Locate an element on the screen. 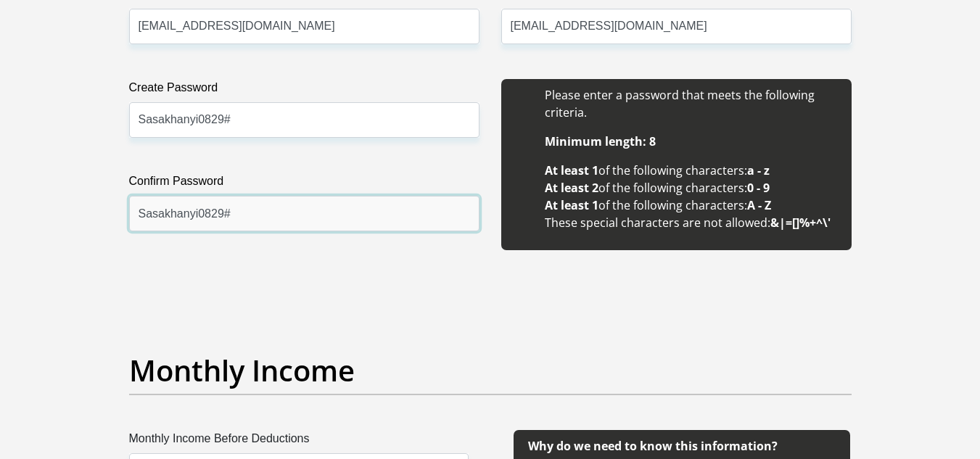 Image resolution: width=980 pixels, height=459 pixels. label: Monthly Income Before Deductions is located at coordinates (299, 442).